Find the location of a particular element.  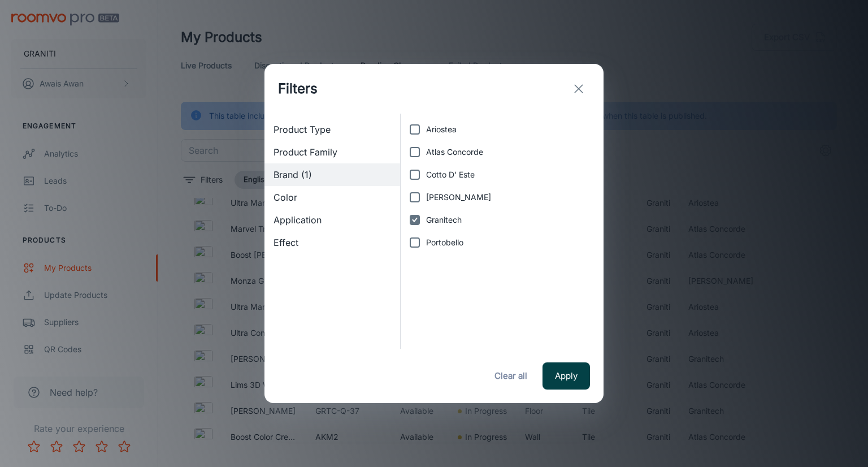

div: Product Family is located at coordinates (332, 152).